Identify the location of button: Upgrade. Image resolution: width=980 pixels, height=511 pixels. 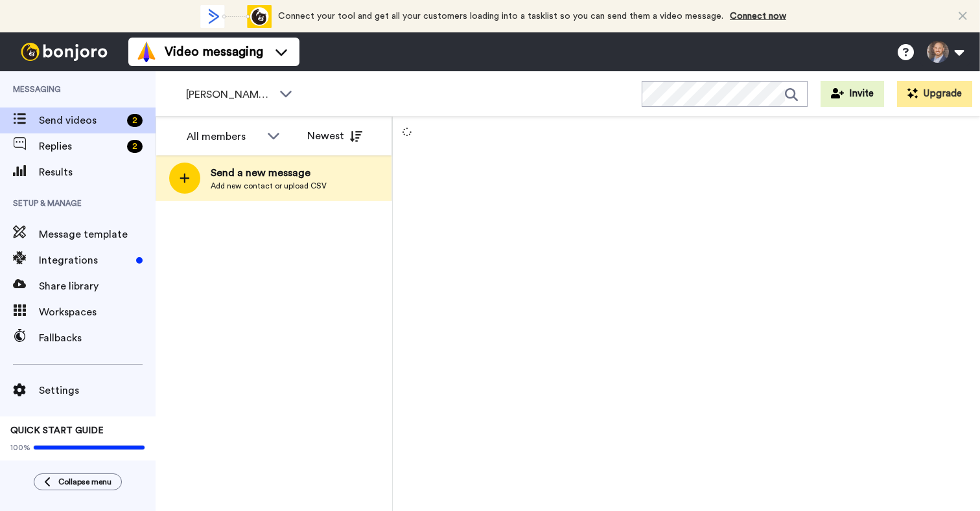
(935, 94).